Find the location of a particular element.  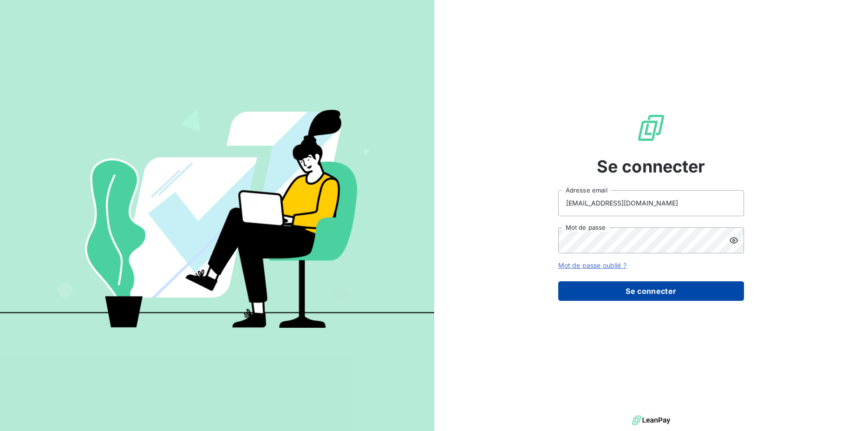

button: Se connecter is located at coordinates (651, 291).